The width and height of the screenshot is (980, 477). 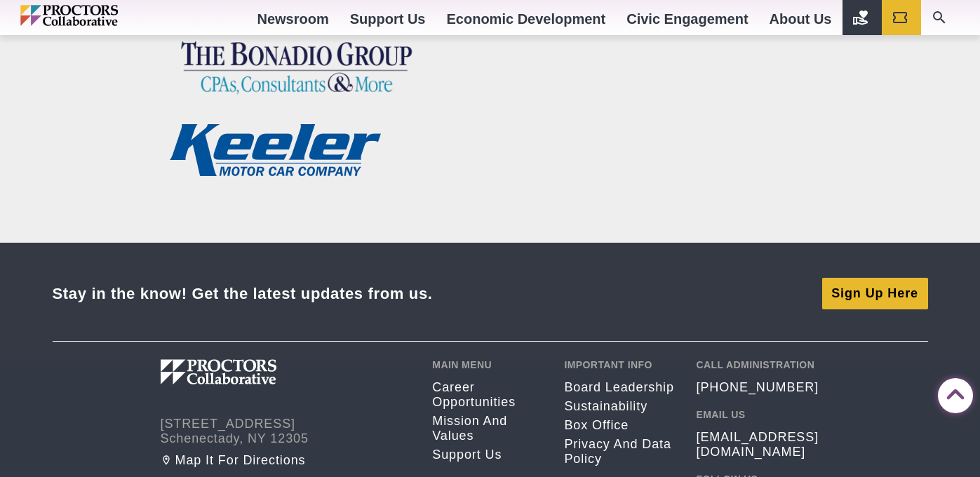 I want to click on a: Career opportunities, so click(x=487, y=395).